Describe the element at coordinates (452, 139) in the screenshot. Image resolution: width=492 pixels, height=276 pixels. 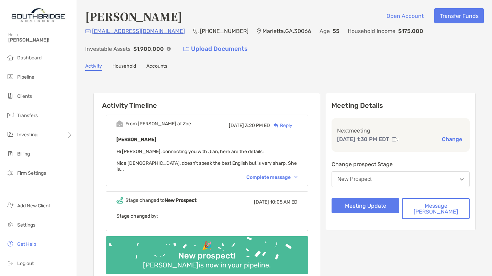
I see `button: Change` at that location.